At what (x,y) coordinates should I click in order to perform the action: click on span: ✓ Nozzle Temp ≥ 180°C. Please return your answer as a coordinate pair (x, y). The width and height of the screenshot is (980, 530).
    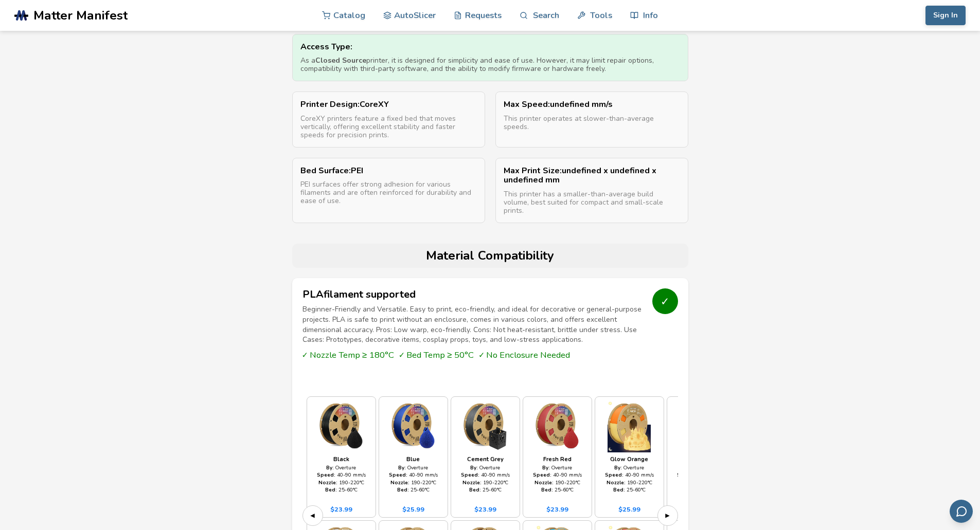
    Looking at the image, I should click on (348, 355).